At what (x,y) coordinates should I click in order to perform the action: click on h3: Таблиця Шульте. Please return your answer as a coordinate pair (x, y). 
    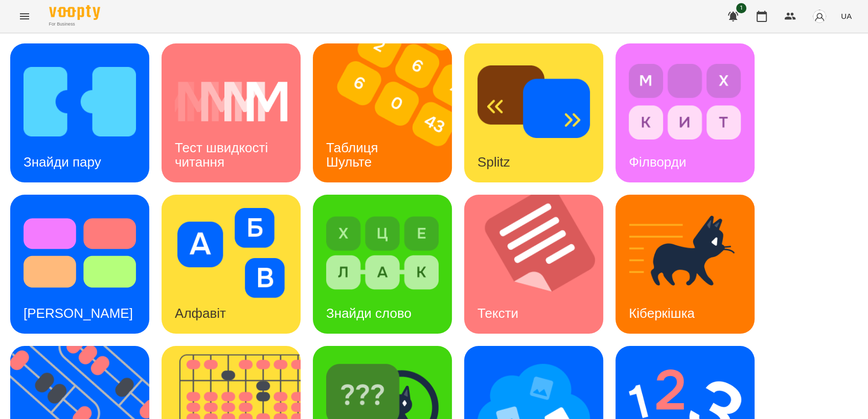
    Looking at the image, I should click on (354, 154).